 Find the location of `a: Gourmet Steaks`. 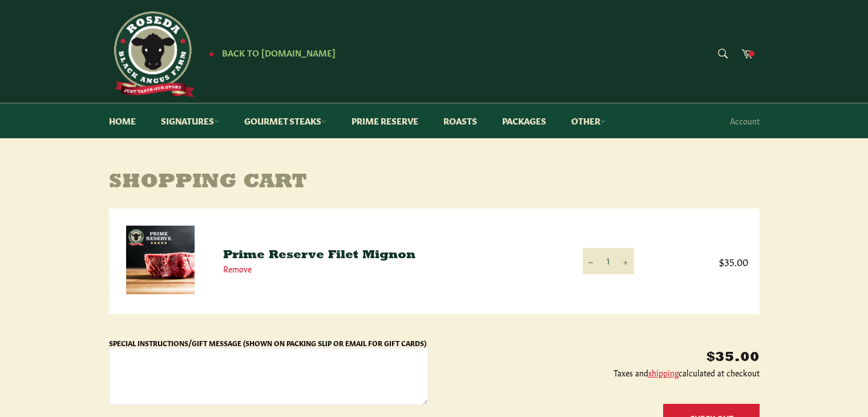

a: Gourmet Steaks is located at coordinates (286, 121).